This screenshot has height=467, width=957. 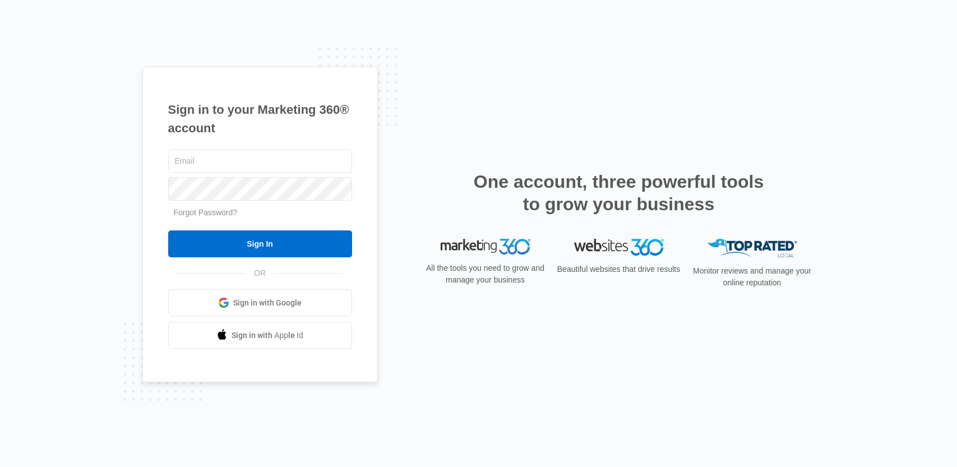 I want to click on span: Sign in with Apple Id, so click(x=267, y=335).